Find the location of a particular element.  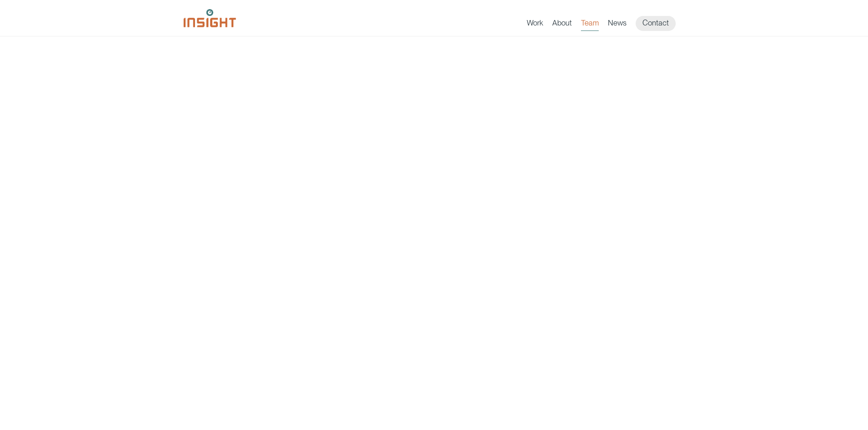

a: Team is located at coordinates (589, 24).